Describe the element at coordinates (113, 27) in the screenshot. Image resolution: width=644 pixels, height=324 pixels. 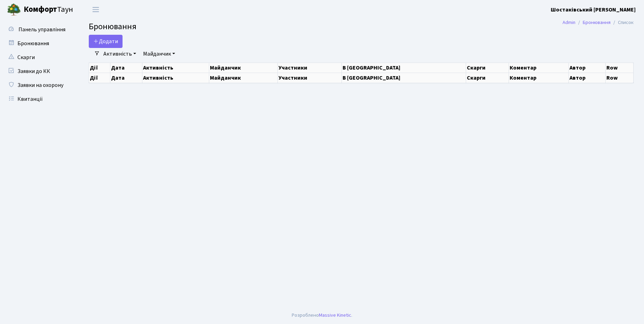
I see `span: Бронювання` at that location.